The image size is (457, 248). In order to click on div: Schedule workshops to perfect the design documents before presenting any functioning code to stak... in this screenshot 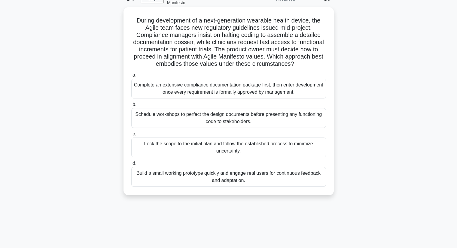, I will do `click(229, 118)`.